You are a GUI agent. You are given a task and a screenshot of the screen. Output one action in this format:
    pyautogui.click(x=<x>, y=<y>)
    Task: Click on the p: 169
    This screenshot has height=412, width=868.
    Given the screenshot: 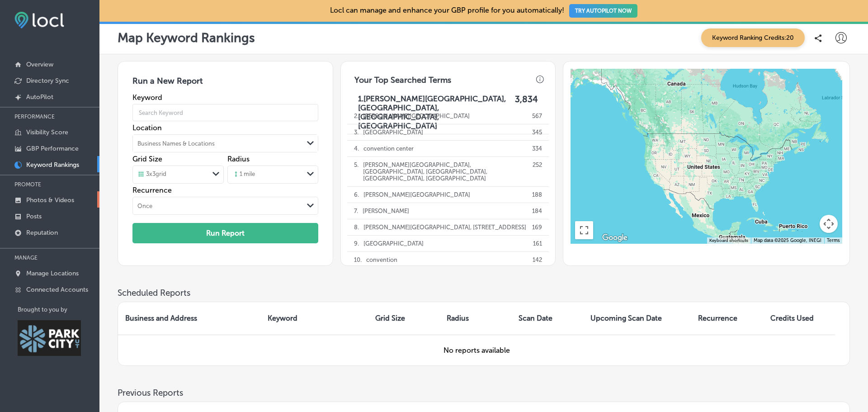 What is the action you would take?
    pyautogui.click(x=537, y=227)
    